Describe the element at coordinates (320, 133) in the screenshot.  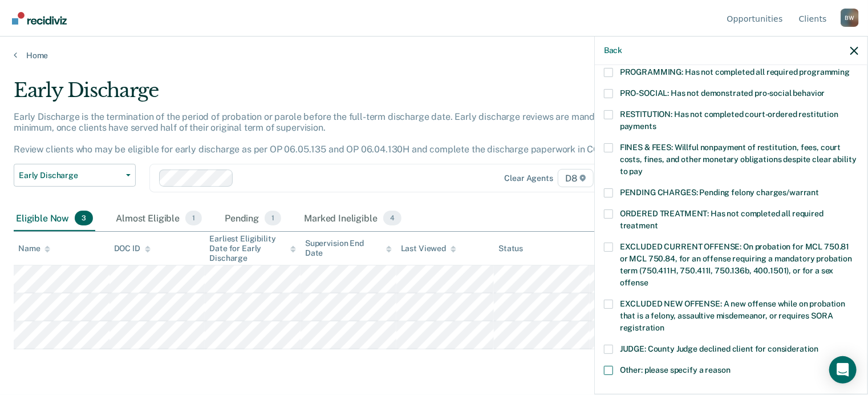
I see `p: Early Discharge is the termination of the period of probation or parole before the full-term disc...` at that location.